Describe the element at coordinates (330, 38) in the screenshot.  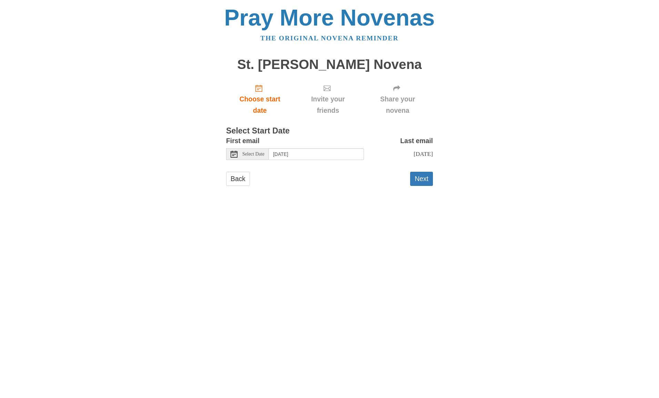
I see `a: The original novena reminder` at that location.